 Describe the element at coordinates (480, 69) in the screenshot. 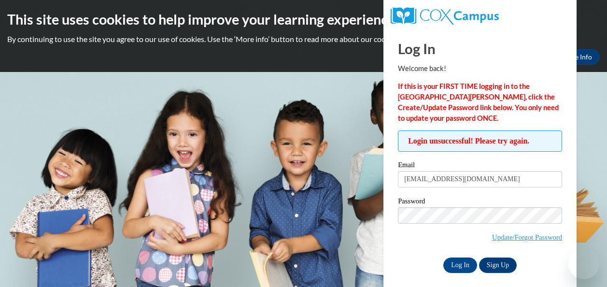

I see `p: Welcome back!` at that location.